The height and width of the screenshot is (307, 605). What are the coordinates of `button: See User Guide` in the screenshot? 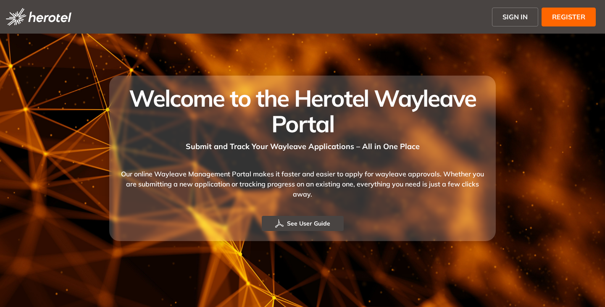 It's located at (303, 224).